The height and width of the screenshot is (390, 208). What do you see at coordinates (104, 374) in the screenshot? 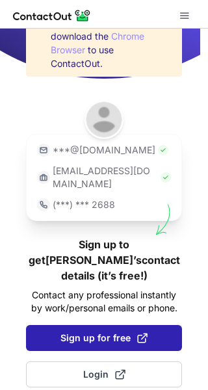
I see `button: Login` at bounding box center [104, 374].